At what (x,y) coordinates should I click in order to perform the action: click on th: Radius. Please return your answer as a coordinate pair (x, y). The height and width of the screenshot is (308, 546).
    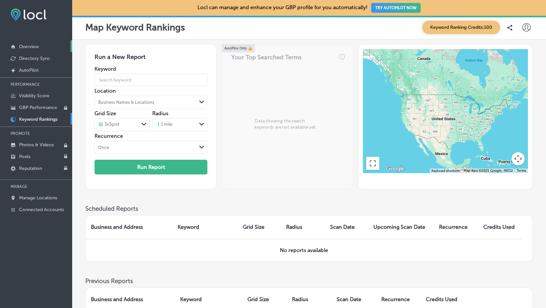
    Looking at the image, I should click on (302, 228).